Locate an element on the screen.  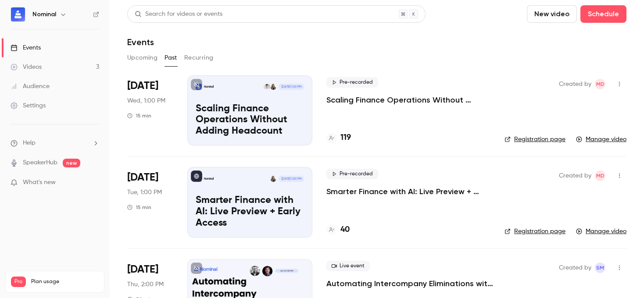
h4: 40 is located at coordinates (345, 230).